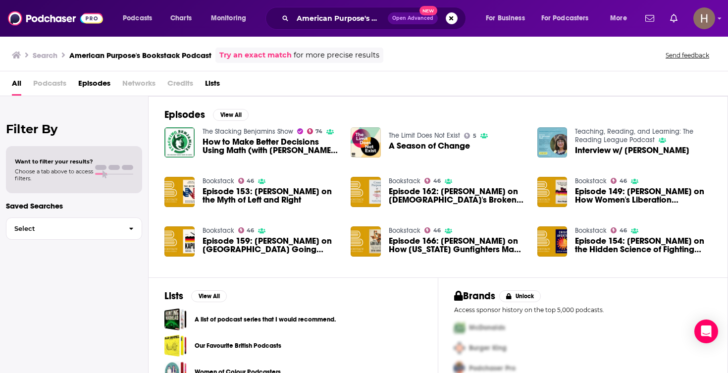  I want to click on h2: Filter By, so click(74, 129).